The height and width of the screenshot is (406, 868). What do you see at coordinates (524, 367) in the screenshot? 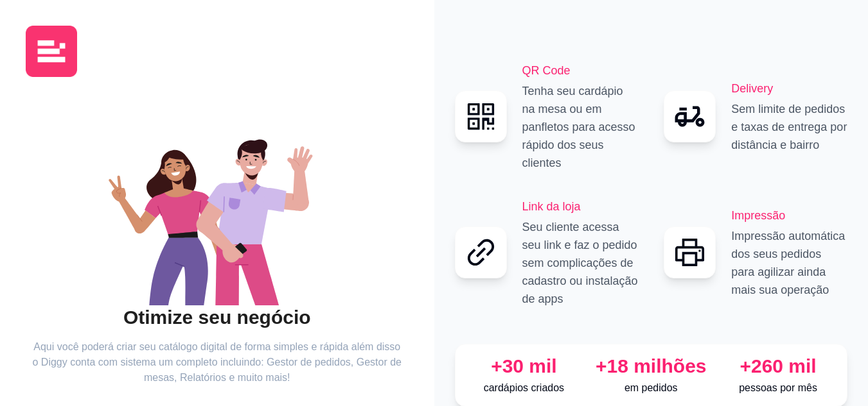
I see `div: +30 mil` at bounding box center [524, 367].